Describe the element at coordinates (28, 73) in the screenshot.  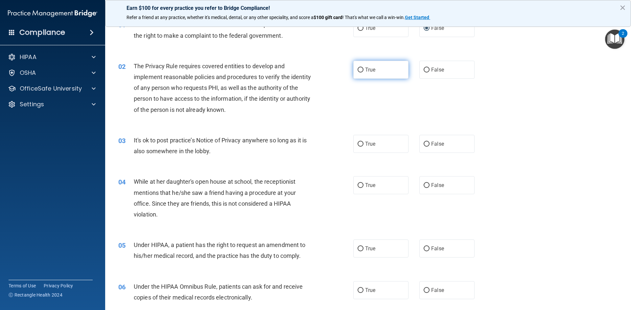
I see `p: OSHA` at that location.